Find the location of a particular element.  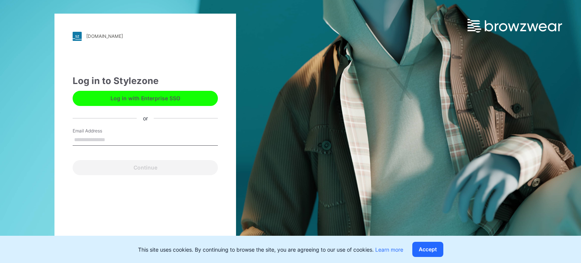

p: This site uses cookies. By continuing to browse the site, you are agreeing to our use of cookies. is located at coordinates (271, 249).